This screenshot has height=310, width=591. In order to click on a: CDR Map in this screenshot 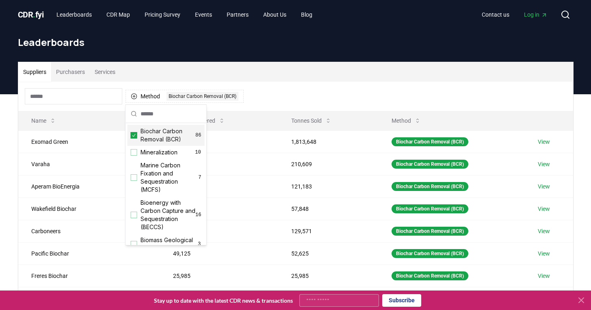, I will do `click(118, 15)`.